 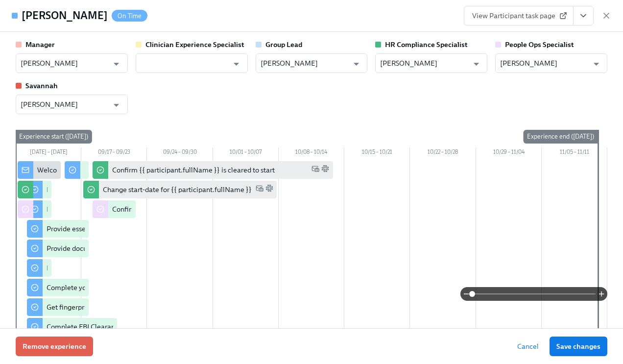 What do you see at coordinates (583, 16) in the screenshot?
I see `button: View task page` at bounding box center [583, 16].